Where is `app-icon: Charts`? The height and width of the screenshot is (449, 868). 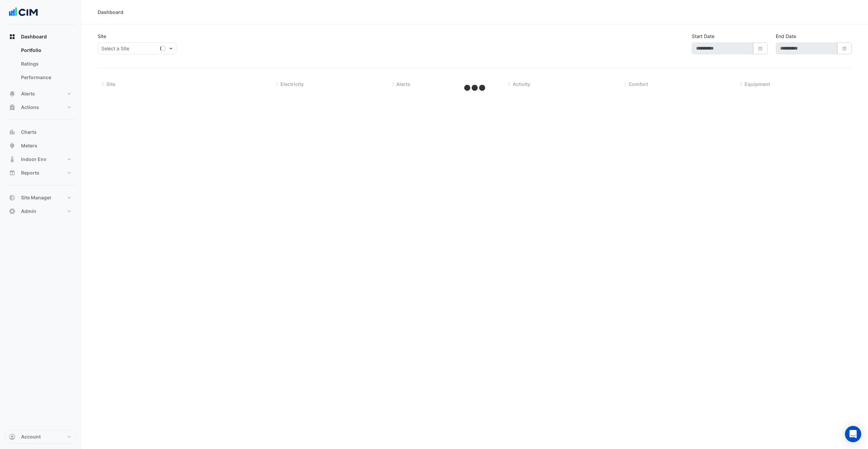
app-icon: Charts is located at coordinates (12, 132).